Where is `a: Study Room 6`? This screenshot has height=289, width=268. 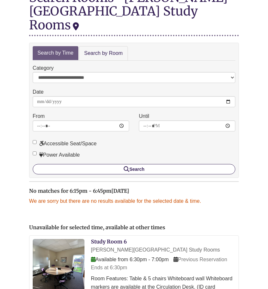 a: Study Room 6 is located at coordinates (109, 242).